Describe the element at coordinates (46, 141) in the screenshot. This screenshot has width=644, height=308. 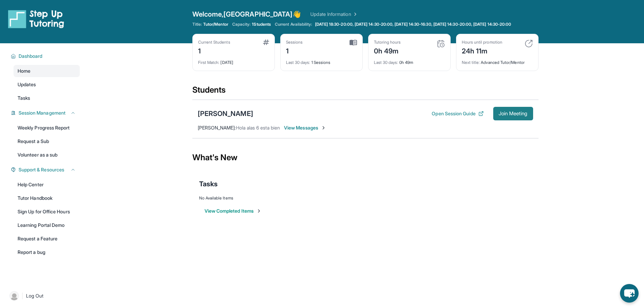
I see `a: Request a Sub` at that location.